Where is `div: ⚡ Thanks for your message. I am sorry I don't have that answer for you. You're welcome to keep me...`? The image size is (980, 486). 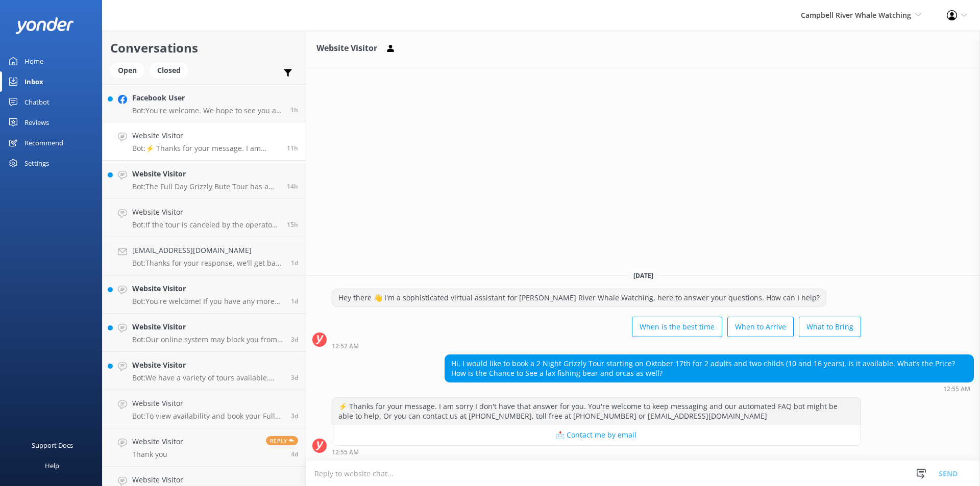 div: ⚡ Thanks for your message. I am sorry I don't have that answer for you. You're welcome to keep me... is located at coordinates (596, 411).